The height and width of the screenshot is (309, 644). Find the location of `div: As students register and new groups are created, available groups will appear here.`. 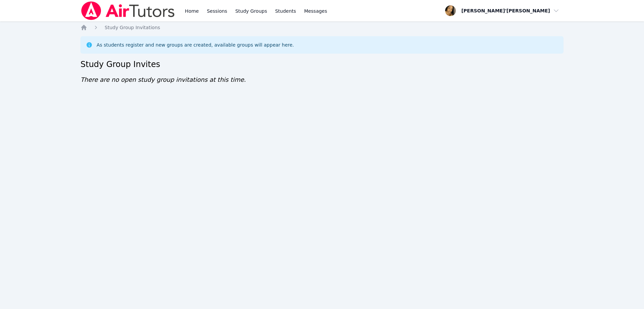

div: As students register and new groups are created, available groups will appear here. is located at coordinates (195, 45).